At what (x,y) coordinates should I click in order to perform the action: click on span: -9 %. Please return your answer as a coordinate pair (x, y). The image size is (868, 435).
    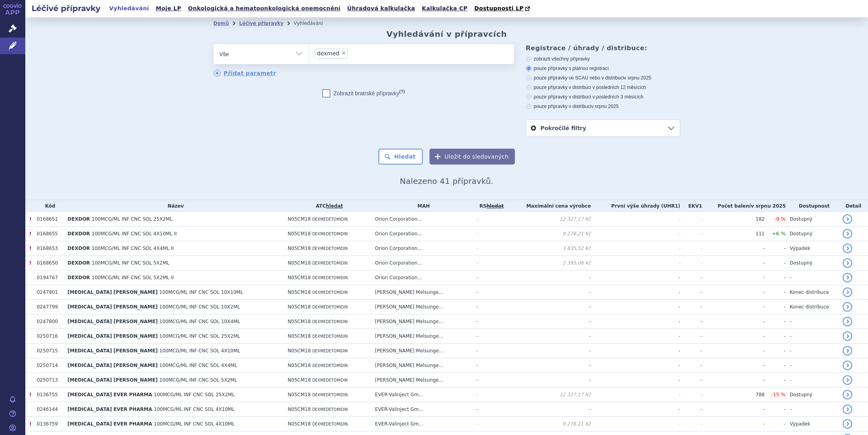
    Looking at the image, I should click on (780, 219).